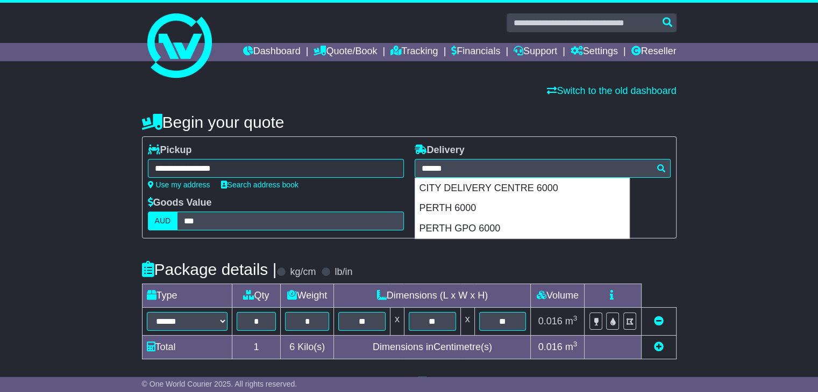 The height and width of the screenshot is (392, 818). What do you see at coordinates (414, 52) in the screenshot?
I see `a: Tracking` at bounding box center [414, 52].